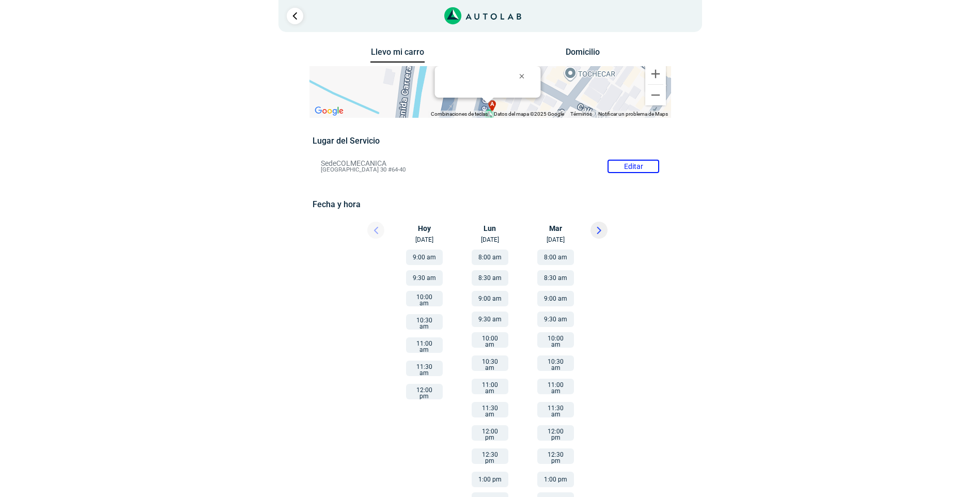 Image resolution: width=980 pixels, height=497 pixels. Describe the element at coordinates (581, 114) in the screenshot. I see `a: Términos (se abre en una nueva pestaña)` at that location.